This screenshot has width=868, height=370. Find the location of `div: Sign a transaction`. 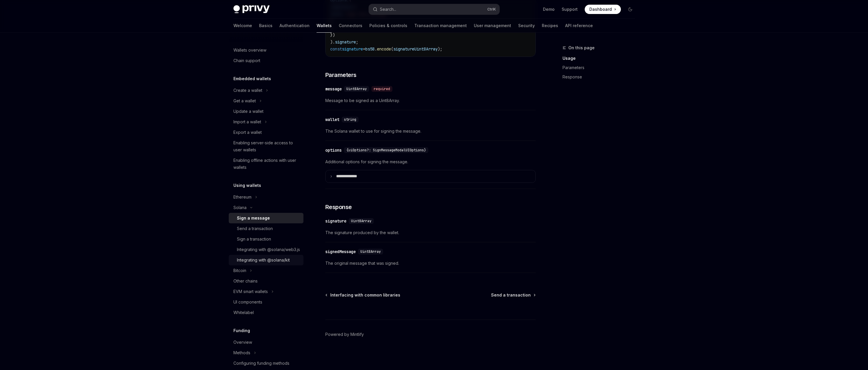

div: Sign a transaction is located at coordinates (254, 239).